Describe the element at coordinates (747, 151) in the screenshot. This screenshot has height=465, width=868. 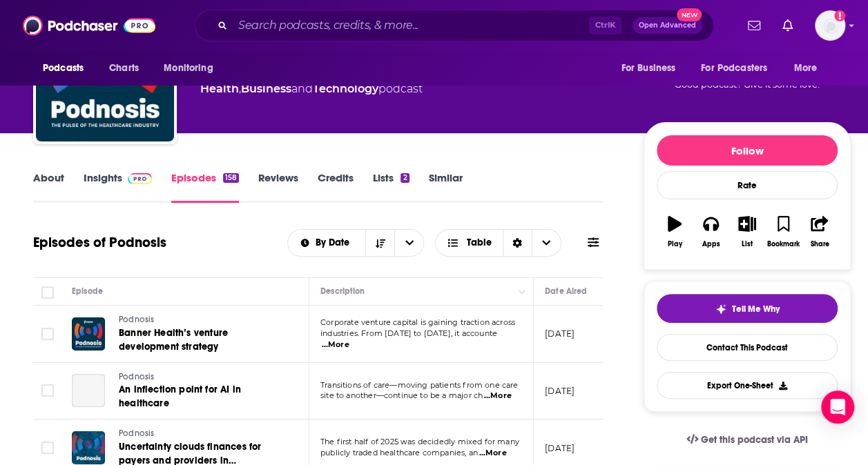
I see `button: Follow` at that location.